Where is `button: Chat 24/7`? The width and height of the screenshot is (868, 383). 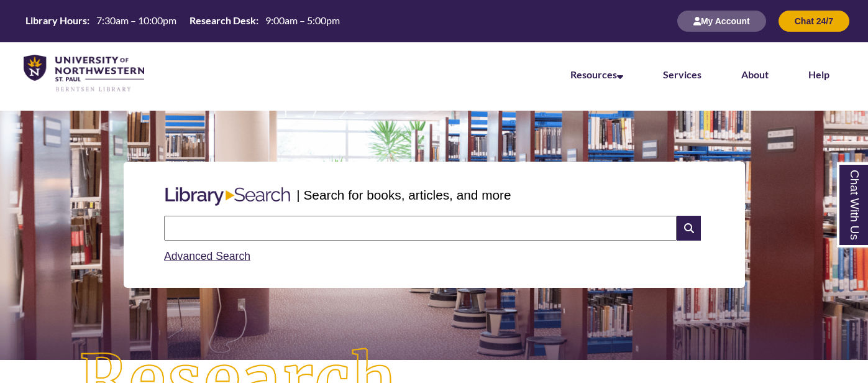 button: Chat 24/7 is located at coordinates (814, 21).